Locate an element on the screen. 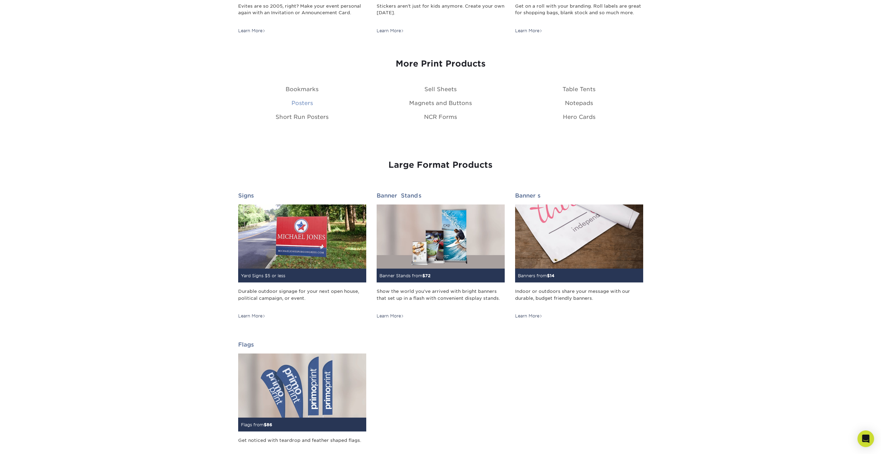  a: Bookmarks is located at coordinates (302, 89).